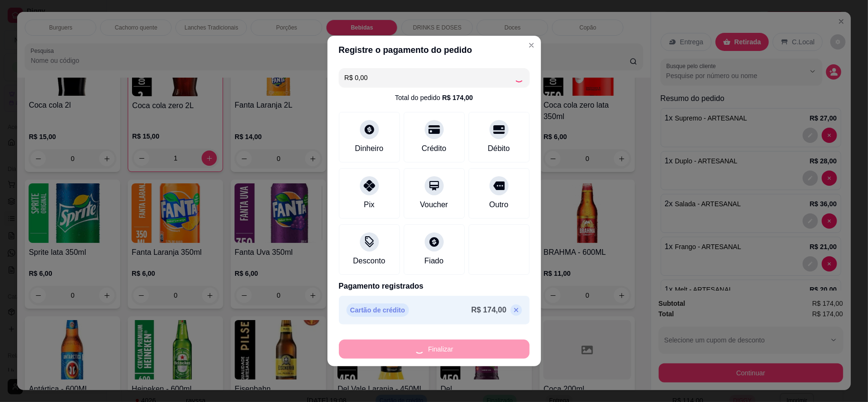 This screenshot has height=402, width=868. I want to click on div: Pix, so click(368, 205).